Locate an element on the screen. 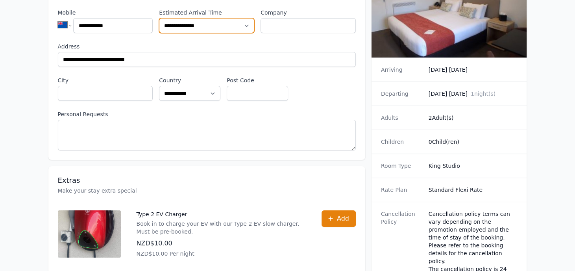 The width and height of the screenshot is (575, 271). img: Type 2 EV Charger is located at coordinates (89, 234).